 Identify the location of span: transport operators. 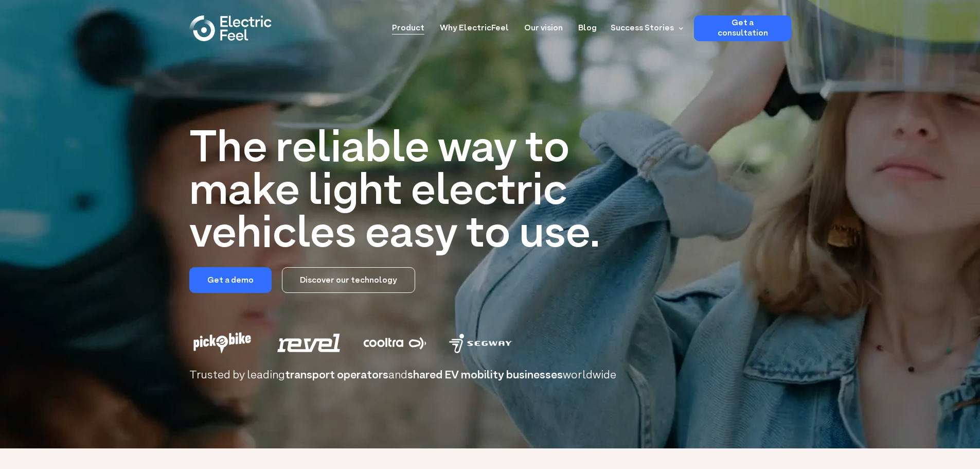
(336, 375).